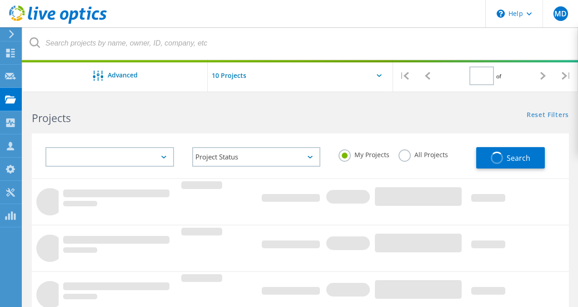 Image resolution: width=578 pixels, height=307 pixels. Describe the element at coordinates (561, 14) in the screenshot. I see `span: MD` at that location.